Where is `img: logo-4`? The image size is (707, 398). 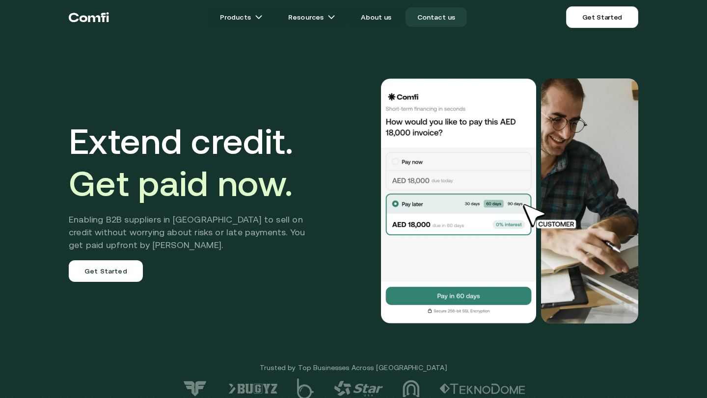 img: logo-4 is located at coordinates (358, 389).